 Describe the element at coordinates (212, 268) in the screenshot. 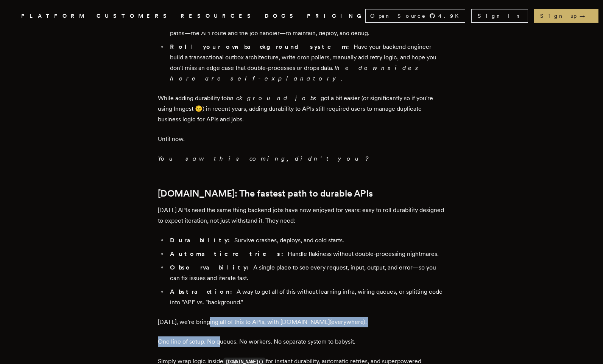

I see `strong: Observability:` at that location.